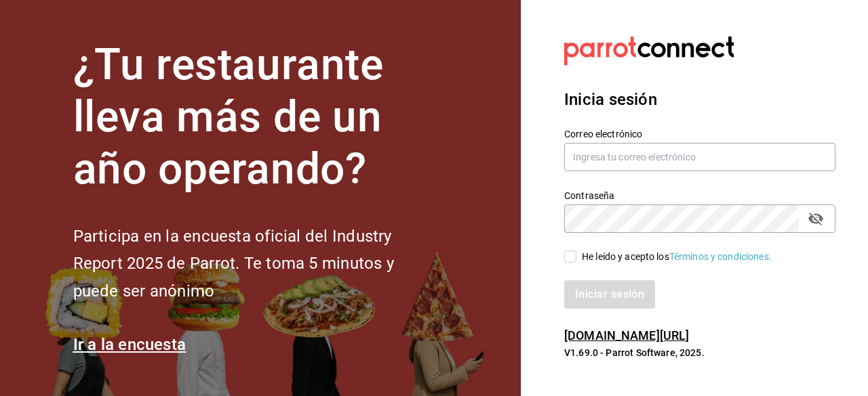 Image resolution: width=868 pixels, height=396 pixels. I want to click on h1: ¿Tu restaurante lleva más de un año operando?, so click(256, 117).